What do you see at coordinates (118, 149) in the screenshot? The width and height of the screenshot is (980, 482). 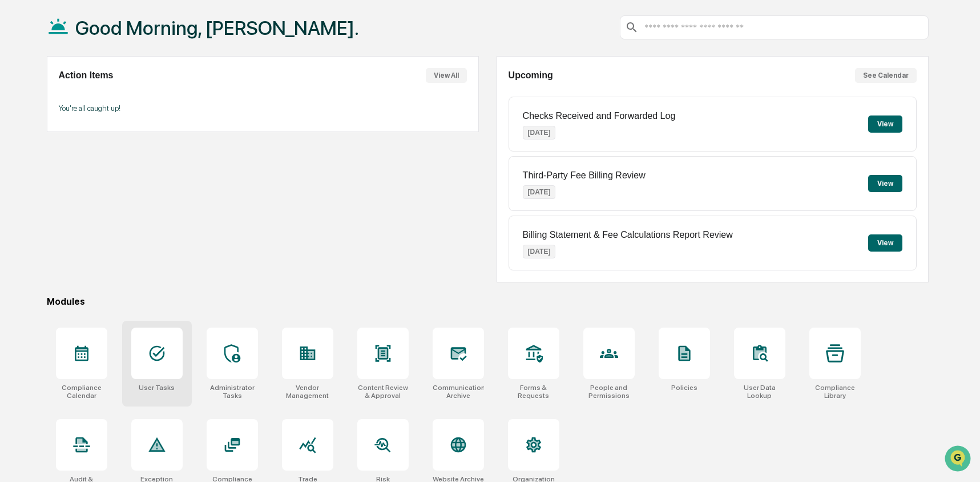 I see `span: Attestations` at bounding box center [118, 149].